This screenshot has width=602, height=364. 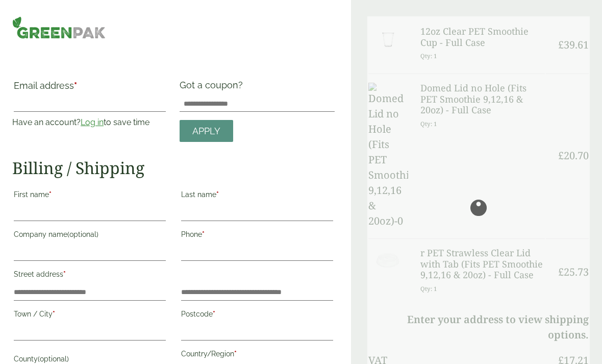 What do you see at coordinates (90, 275) in the screenshot?
I see `label: Street address` at bounding box center [90, 275].